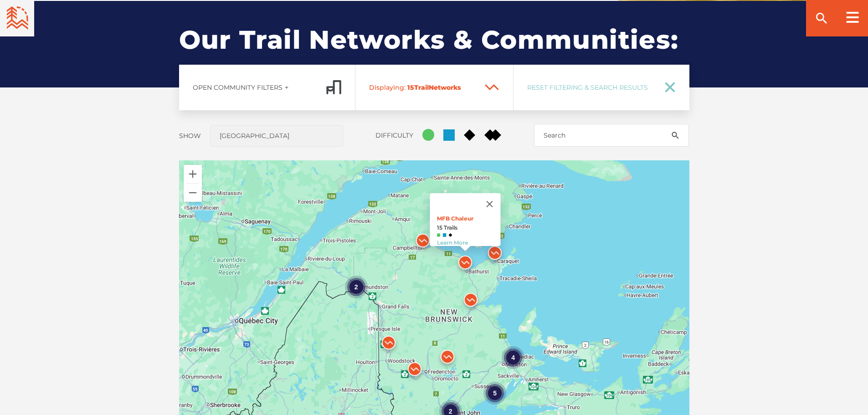 Image resolution: width=868 pixels, height=415 pixels. What do you see at coordinates (193, 174) in the screenshot?
I see `button: Zoom in` at bounding box center [193, 174].